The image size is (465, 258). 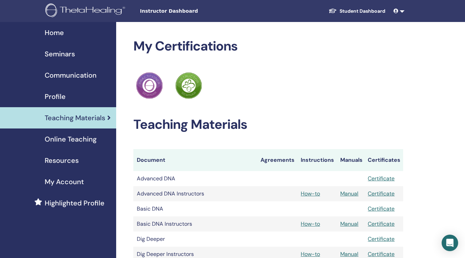 I want to click on th: Document, so click(x=195, y=160).